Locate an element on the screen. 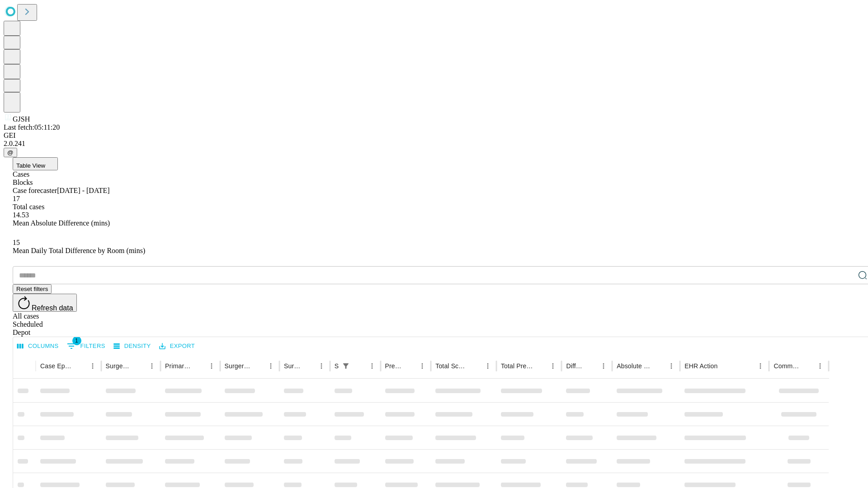 The image size is (868, 488). button: Table View is located at coordinates (35, 164).